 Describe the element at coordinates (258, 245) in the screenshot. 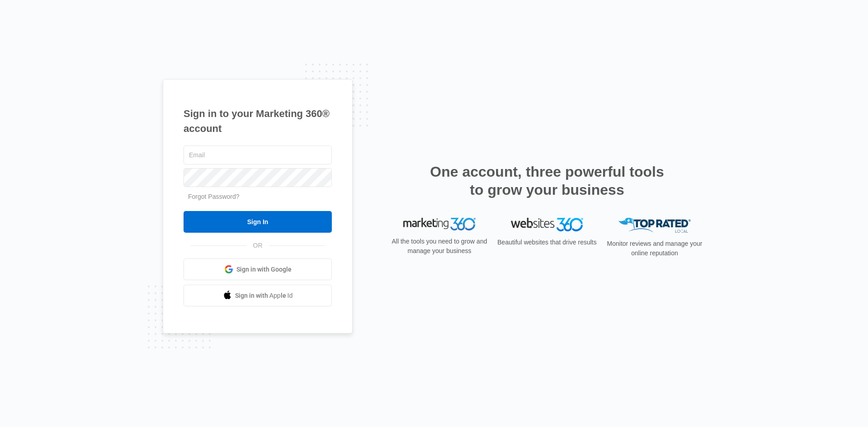

I see `span: OR` at that location.